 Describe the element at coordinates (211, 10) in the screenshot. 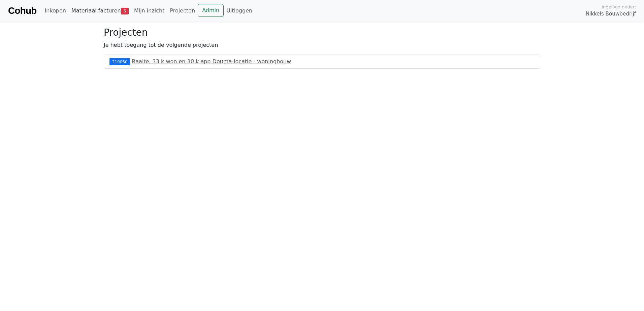

I see `a: Admin` at that location.